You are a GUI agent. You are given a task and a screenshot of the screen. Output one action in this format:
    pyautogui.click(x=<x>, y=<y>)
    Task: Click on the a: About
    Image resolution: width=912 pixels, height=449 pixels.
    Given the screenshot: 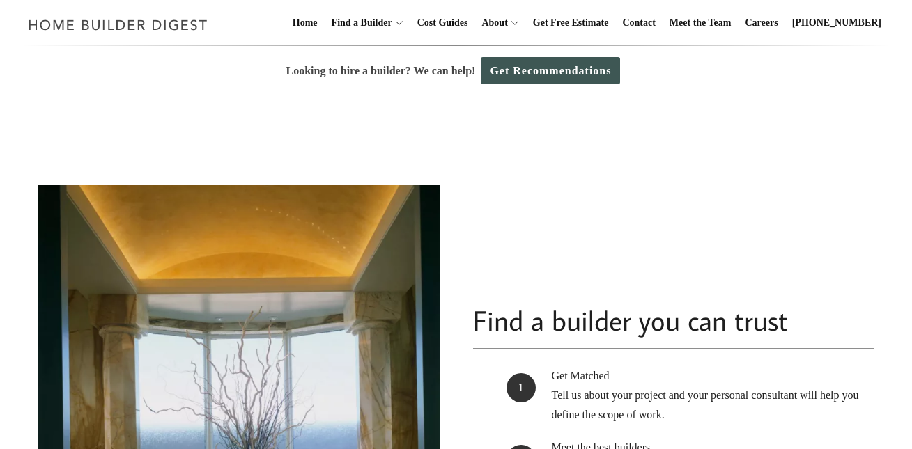 What is the action you would take?
    pyautogui.click(x=491, y=23)
    